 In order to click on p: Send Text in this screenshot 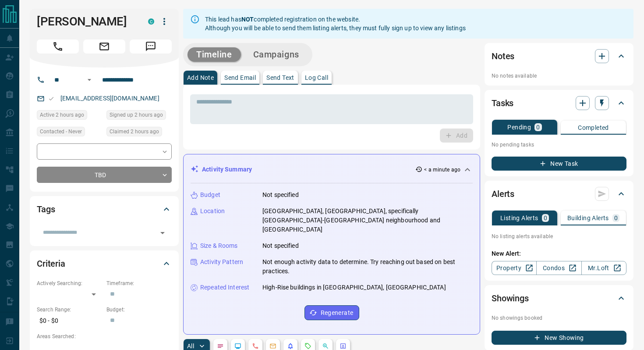, I will do `click(281, 78)`.